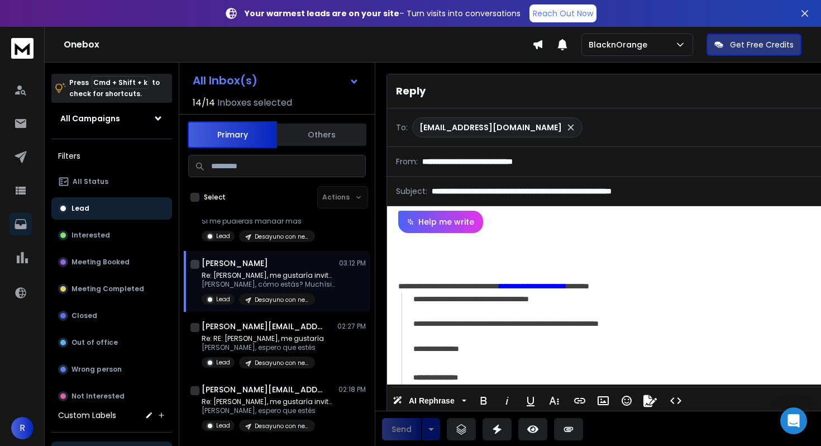  Describe the element at coordinates (94, 343) in the screenshot. I see `p: Out of office` at that location.